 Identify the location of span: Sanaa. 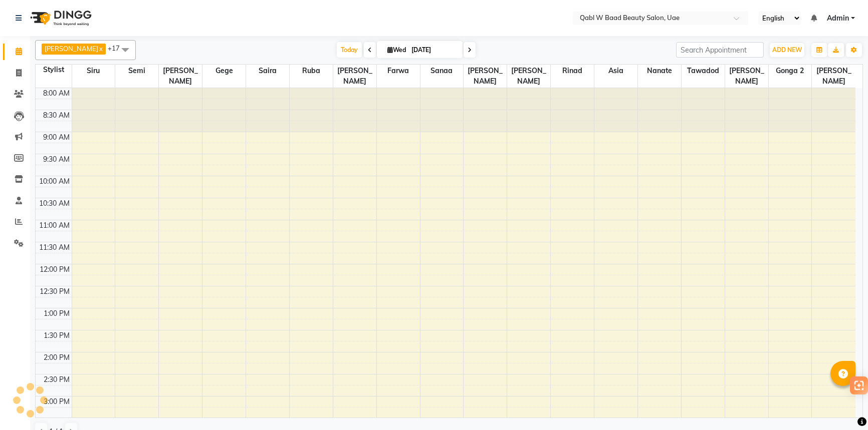
(442, 71).